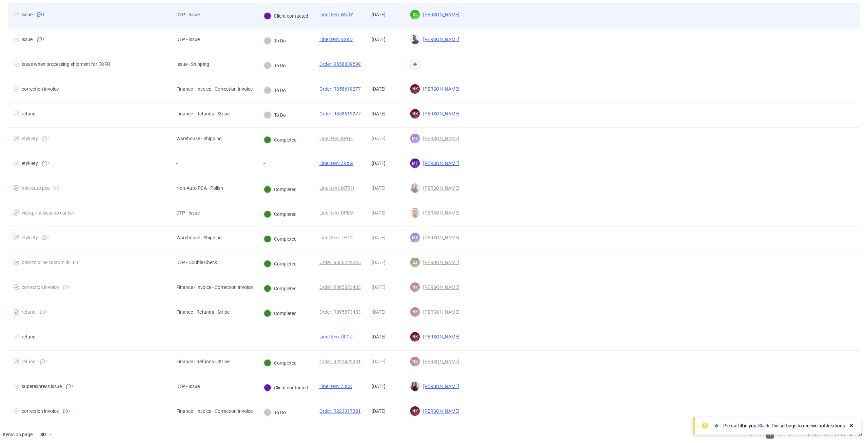  Describe the element at coordinates (336, 40) in the screenshot. I see `a: Line Item: VSKD` at that location.